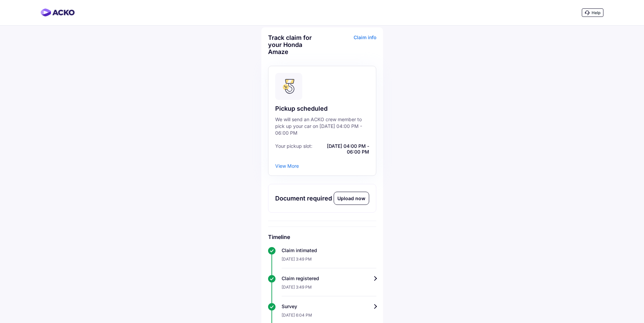  What do you see at coordinates (303, 199) in the screenshot?
I see `div: Document required` at bounding box center [303, 199].